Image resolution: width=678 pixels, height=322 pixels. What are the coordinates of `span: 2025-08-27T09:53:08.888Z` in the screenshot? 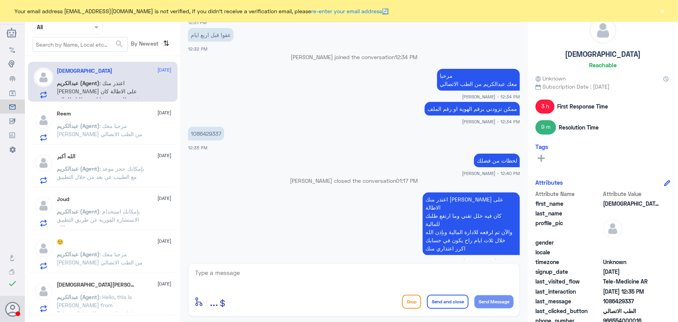 It's located at (631, 271).